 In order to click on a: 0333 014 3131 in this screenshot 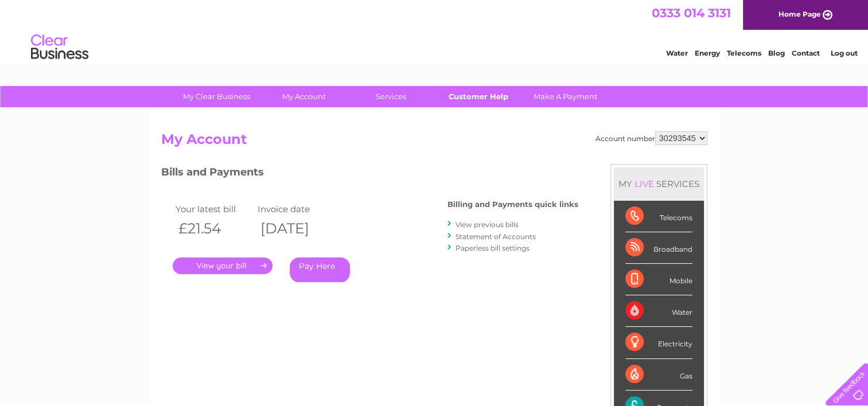, I will do `click(691, 13)`.